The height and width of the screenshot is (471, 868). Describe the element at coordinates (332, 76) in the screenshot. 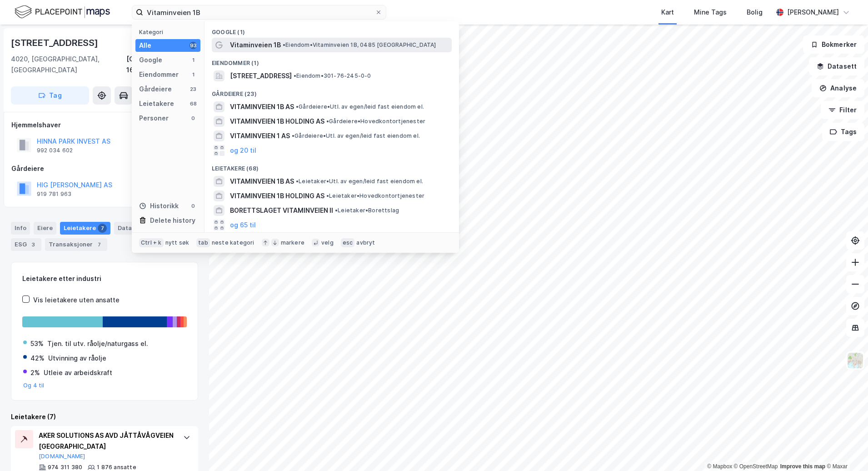

I see `span: Eiendom • 301-76-245-0-0` at that location.